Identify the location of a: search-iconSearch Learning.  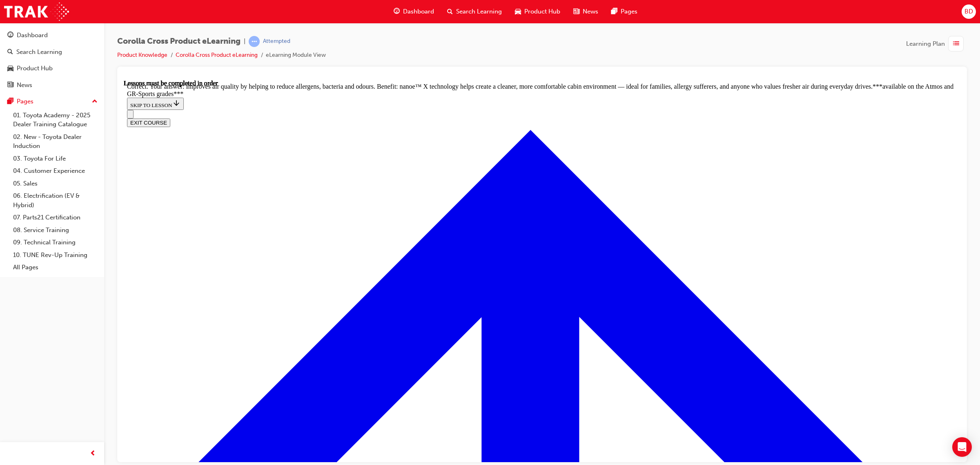
(474, 12).